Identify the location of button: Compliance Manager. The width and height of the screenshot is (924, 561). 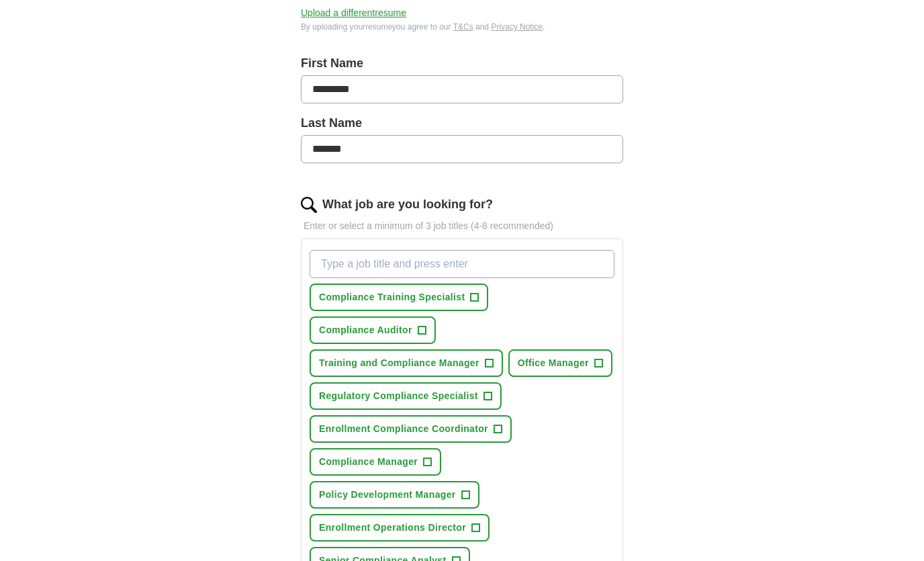
(375, 462).